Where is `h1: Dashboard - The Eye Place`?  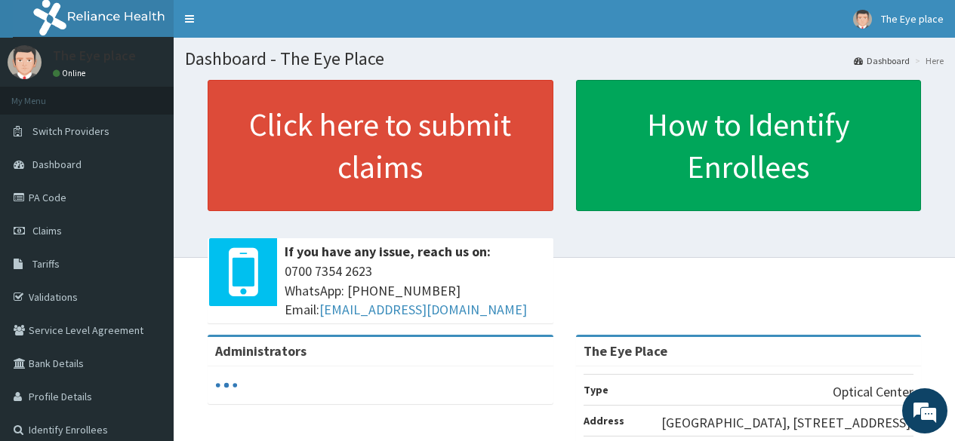
h1: Dashboard - The Eye Place is located at coordinates (564, 59).